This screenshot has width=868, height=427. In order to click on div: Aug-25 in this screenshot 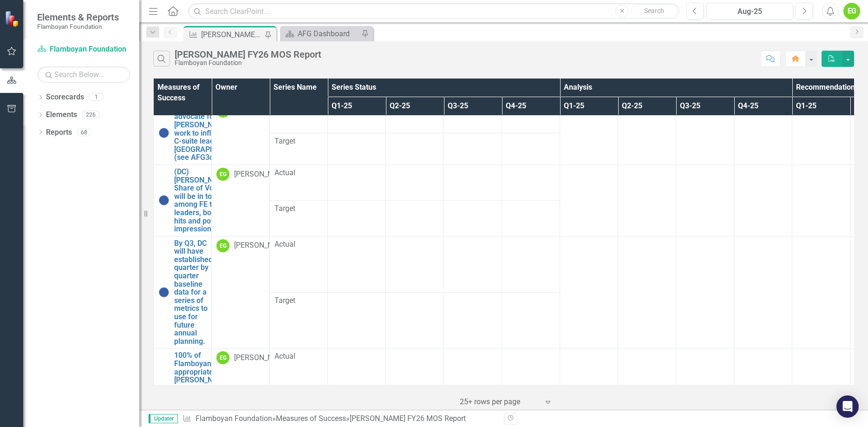, I will do `click(749, 12)`.